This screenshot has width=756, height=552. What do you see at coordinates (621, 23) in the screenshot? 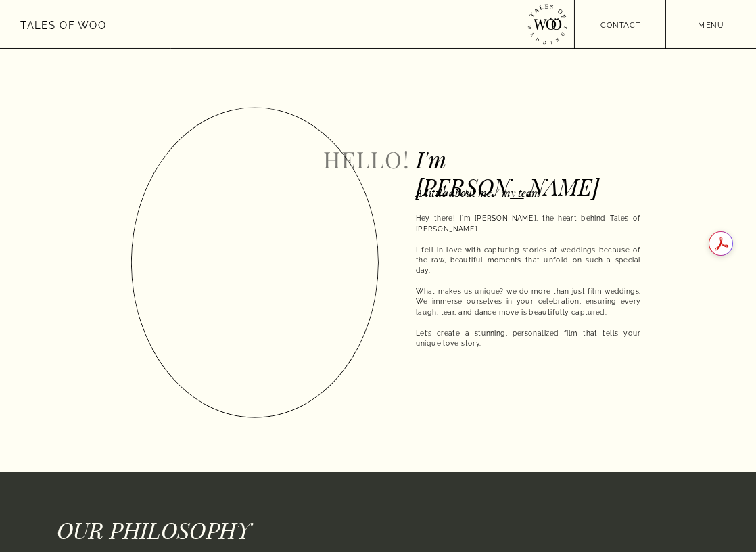
I see `a: contact` at bounding box center [621, 23].